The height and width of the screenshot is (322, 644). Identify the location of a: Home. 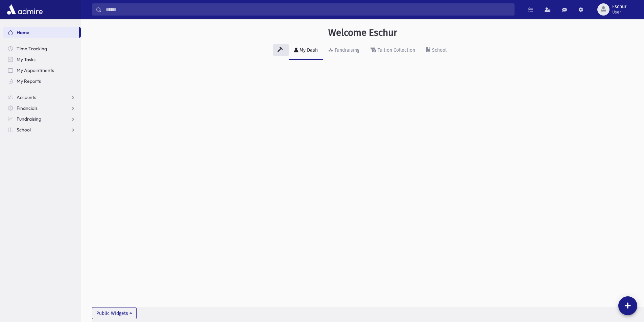
(41, 32).